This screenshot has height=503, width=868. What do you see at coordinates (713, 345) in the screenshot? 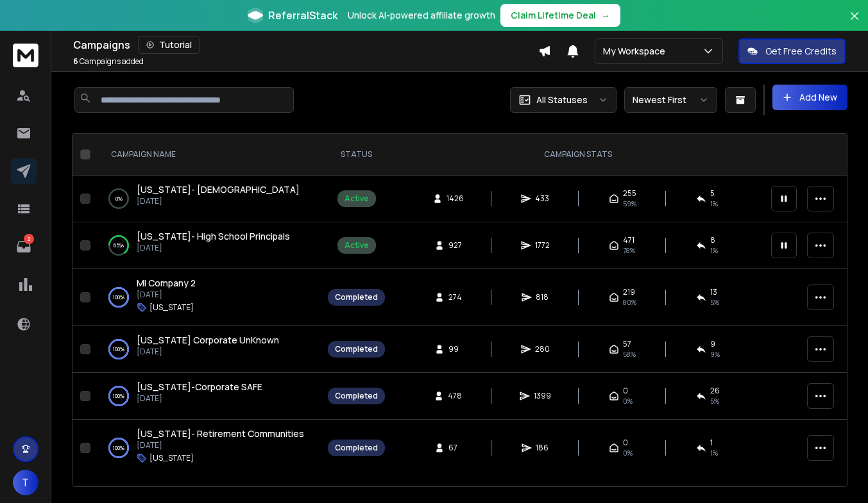
I see `span: 9` at bounding box center [713, 345].